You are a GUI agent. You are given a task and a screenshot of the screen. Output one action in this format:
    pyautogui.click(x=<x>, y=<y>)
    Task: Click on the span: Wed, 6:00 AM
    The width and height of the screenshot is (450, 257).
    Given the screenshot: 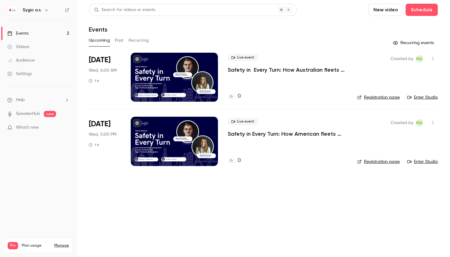 What is the action you would take?
    pyautogui.click(x=102, y=70)
    